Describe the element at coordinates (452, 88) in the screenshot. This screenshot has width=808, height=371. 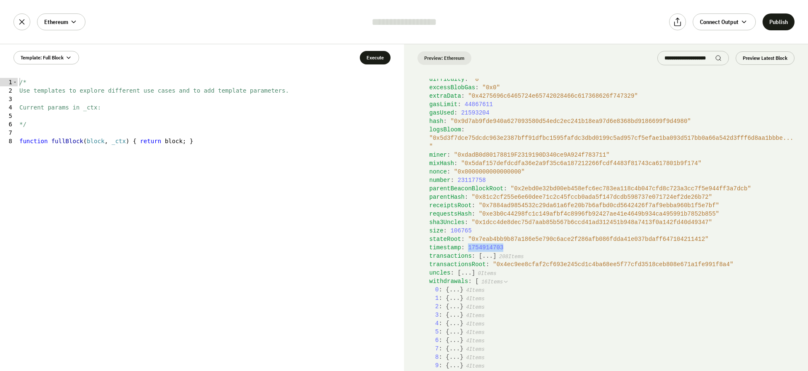
I see `span: excessBlobGas` at that location.